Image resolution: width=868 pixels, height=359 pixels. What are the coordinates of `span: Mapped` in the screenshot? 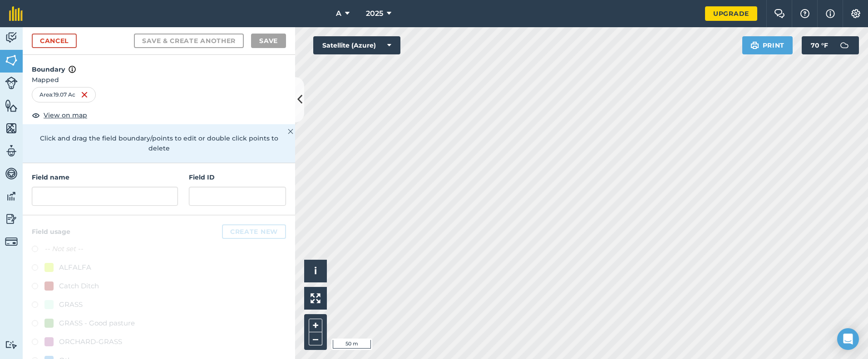 It's located at (159, 80).